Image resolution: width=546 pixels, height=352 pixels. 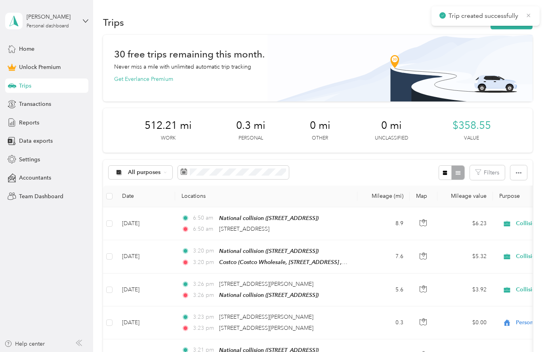 I want to click on td: $3.92, so click(x=465, y=290).